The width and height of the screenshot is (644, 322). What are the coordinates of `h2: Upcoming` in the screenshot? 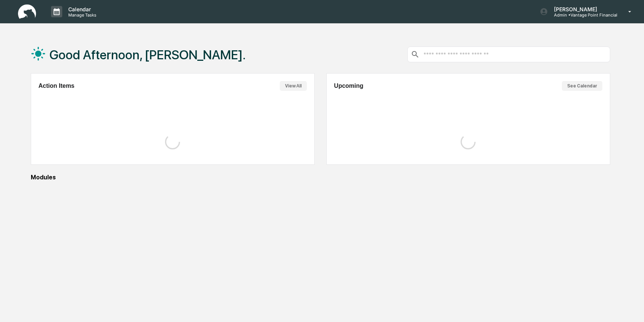 It's located at (349, 86).